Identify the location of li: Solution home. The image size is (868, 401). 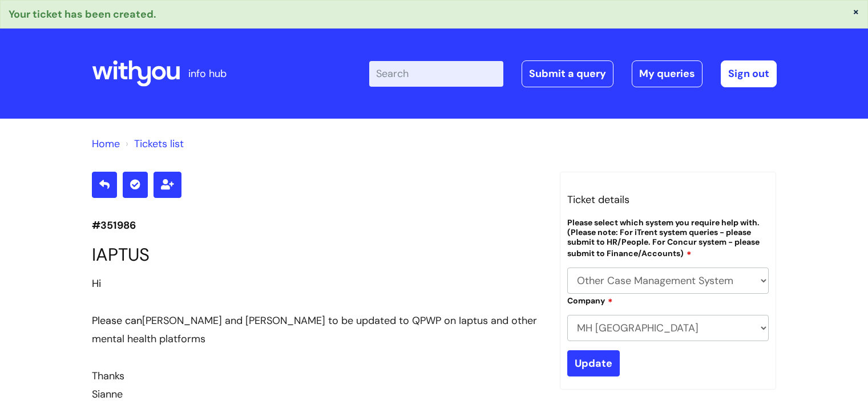
(105, 144).